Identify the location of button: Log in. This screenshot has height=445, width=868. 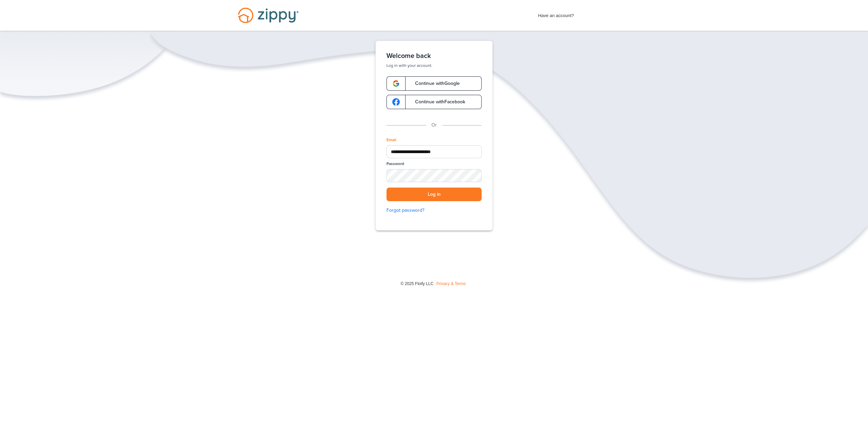
(434, 194).